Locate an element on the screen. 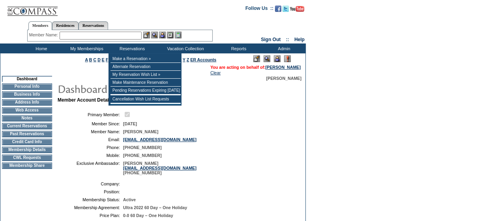 This screenshot has height=221, width=499. a: Follow us on Twitter is located at coordinates (286, 10).